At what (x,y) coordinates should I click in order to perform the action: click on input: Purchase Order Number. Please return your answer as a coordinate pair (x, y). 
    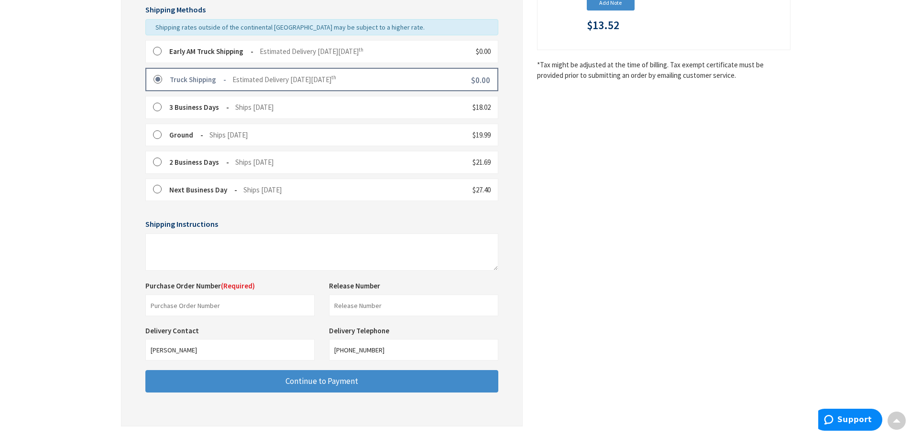
    Looking at the image, I should click on (230, 305).